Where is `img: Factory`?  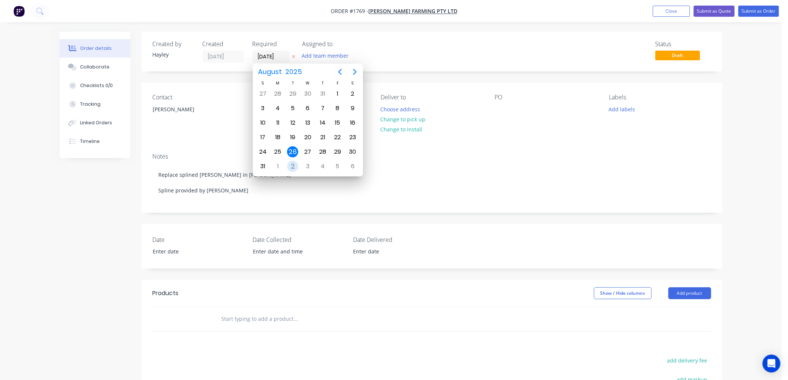
img: Factory is located at coordinates (19, 11).